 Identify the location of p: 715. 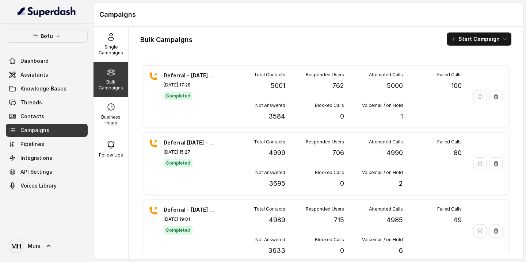
(339, 220).